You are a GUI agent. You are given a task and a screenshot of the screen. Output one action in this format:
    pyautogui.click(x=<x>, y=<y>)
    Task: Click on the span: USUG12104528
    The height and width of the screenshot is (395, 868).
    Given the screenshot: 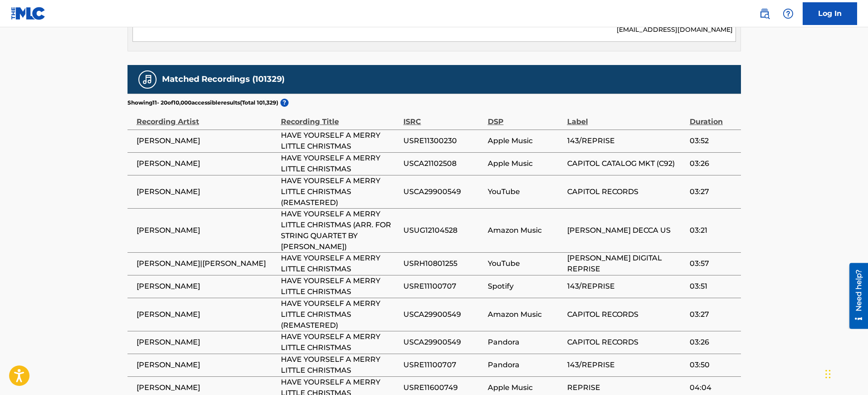 What is the action you would take?
    pyautogui.click(x=443, y=230)
    